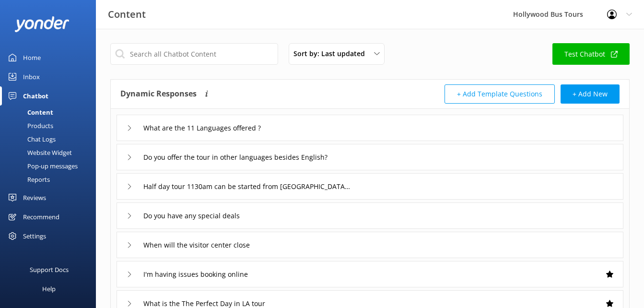 This screenshot has height=308, width=644. Describe the element at coordinates (42, 24) in the screenshot. I see `img: yonder-white-logo.png` at that location.